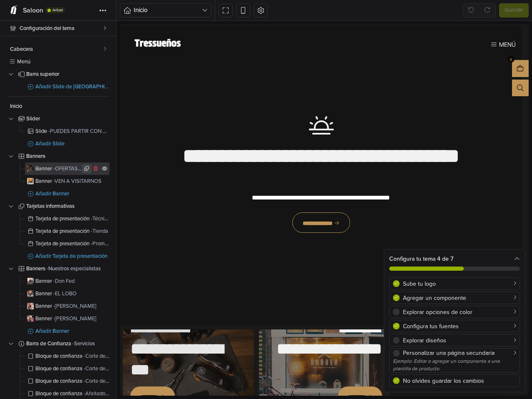 The width and height of the screenshot is (532, 399). What do you see at coordinates (17, 17) in the screenshot?
I see `img: logo_orange.svg` at bounding box center [17, 17].